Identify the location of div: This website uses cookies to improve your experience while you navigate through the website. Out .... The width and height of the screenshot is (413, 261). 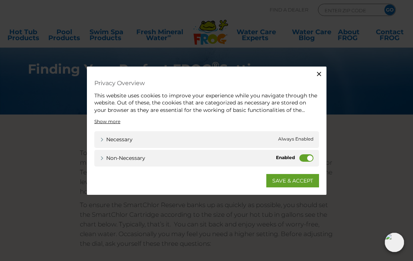
(206, 102).